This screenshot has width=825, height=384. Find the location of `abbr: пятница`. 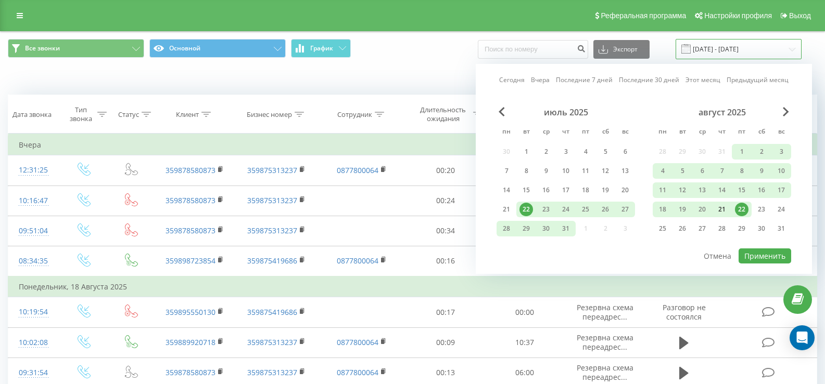

abbr: пятница is located at coordinates (585, 133).